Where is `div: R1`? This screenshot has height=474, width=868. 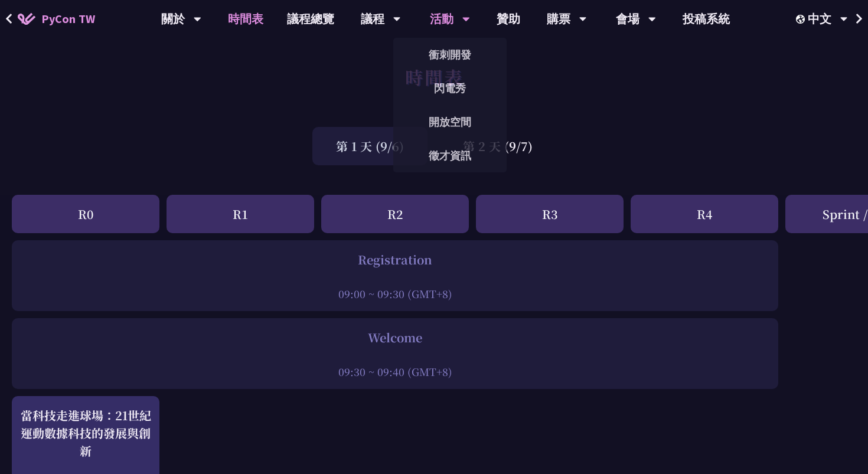
div: R1 is located at coordinates (241, 214).